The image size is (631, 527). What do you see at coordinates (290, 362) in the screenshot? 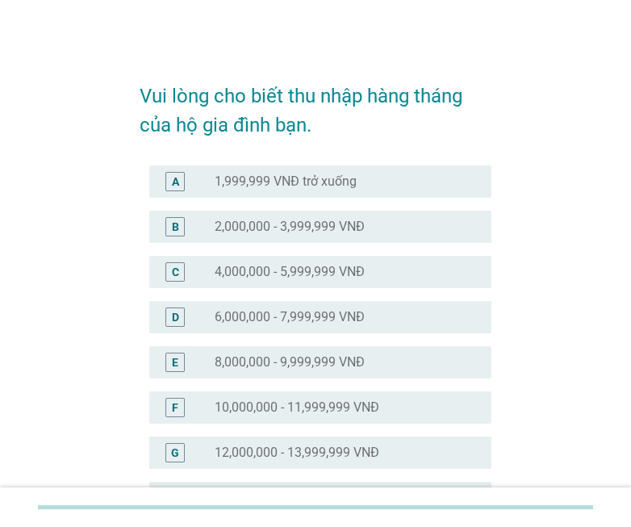
I see `label: 8,000,000 - 9,999,999 VNĐ` at bounding box center [290, 362].